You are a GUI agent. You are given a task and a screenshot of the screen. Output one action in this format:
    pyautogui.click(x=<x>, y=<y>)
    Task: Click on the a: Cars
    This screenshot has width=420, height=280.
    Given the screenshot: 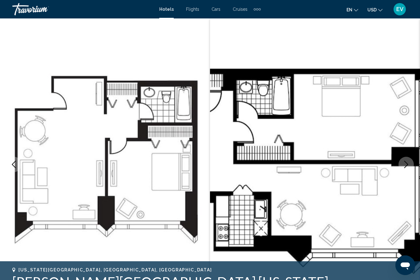 What is the action you would take?
    pyautogui.click(x=216, y=9)
    